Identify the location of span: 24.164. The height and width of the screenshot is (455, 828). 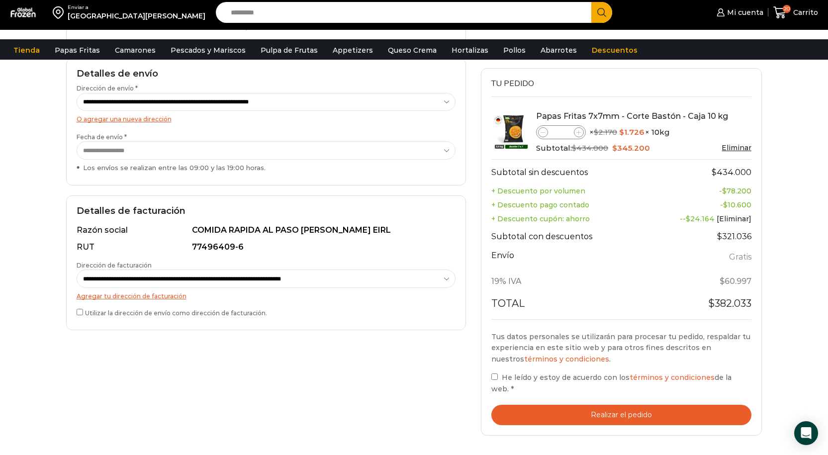
(701, 219).